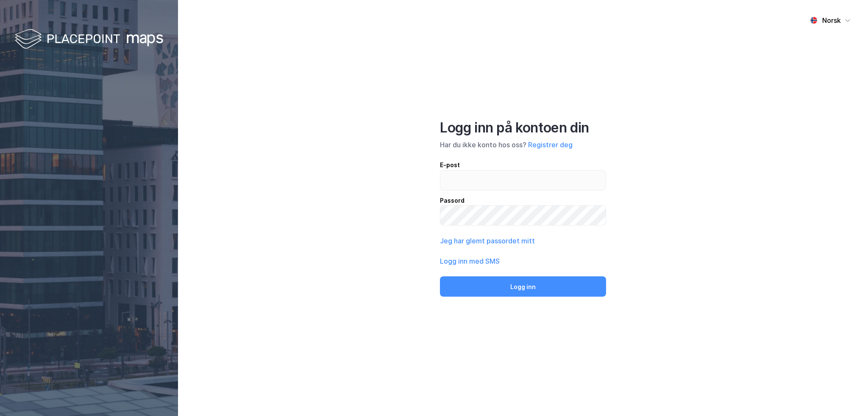  Describe the element at coordinates (831, 20) in the screenshot. I see `div: Norsk` at that location.